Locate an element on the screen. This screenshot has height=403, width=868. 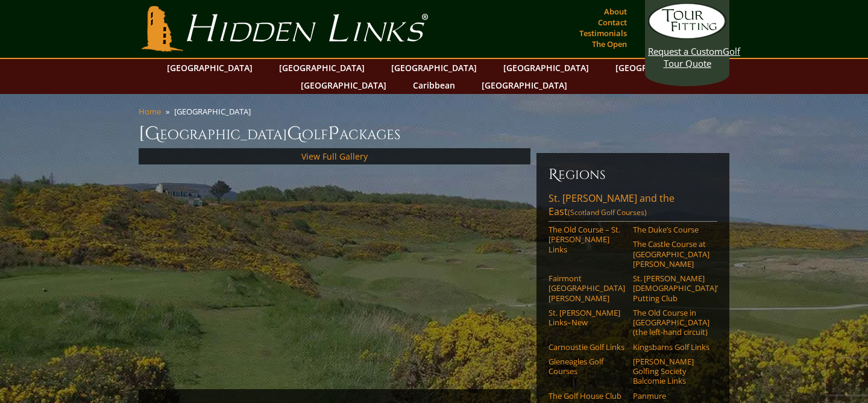
span: G is located at coordinates (294, 134).